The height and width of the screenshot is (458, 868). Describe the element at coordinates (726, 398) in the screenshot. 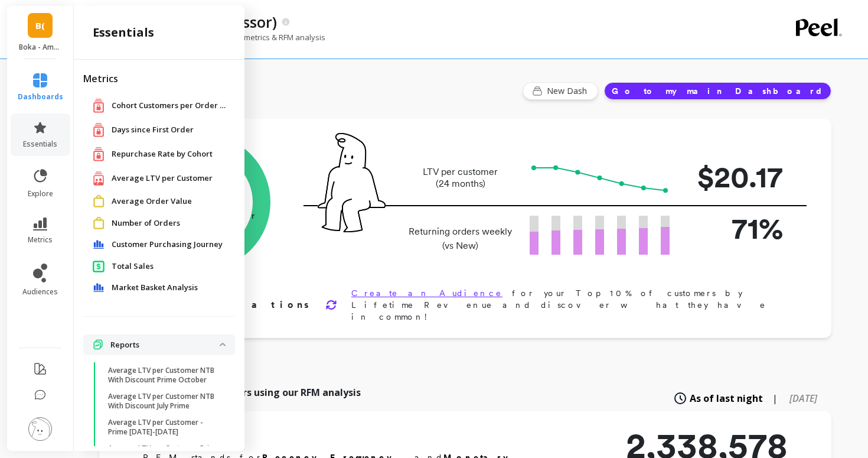

I see `span: As of last night` at that location.